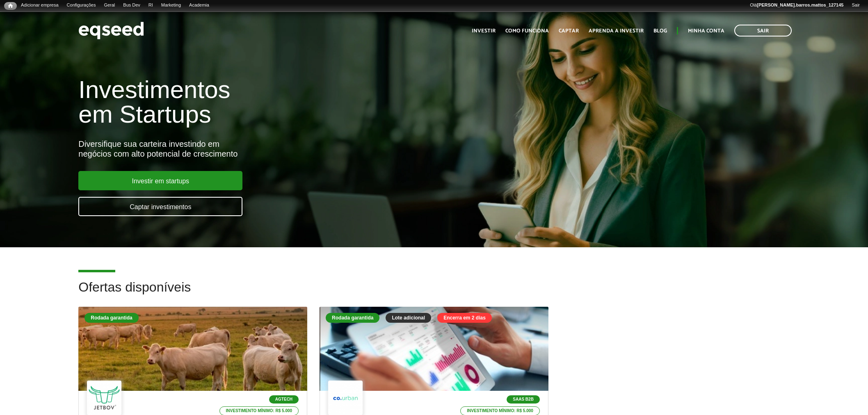 Image resolution: width=868 pixels, height=415 pixels. What do you see at coordinates (10, 6) in the screenshot?
I see `span: Início` at bounding box center [10, 6].